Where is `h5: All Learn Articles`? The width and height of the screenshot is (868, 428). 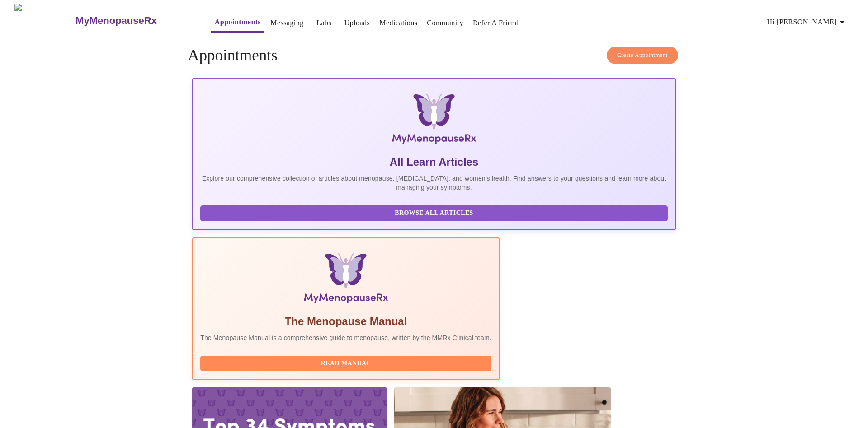 h5: All Learn Articles is located at coordinates (434, 162).